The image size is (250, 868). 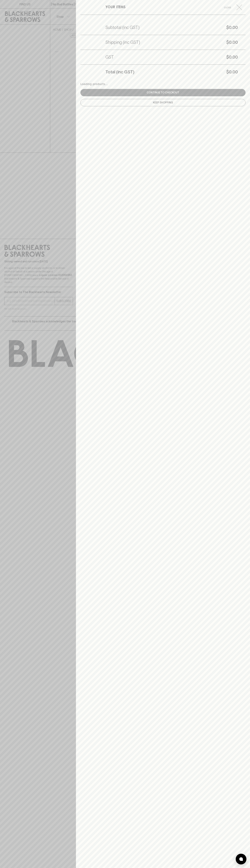 I want to click on button: Keep Shopping, so click(x=163, y=102).